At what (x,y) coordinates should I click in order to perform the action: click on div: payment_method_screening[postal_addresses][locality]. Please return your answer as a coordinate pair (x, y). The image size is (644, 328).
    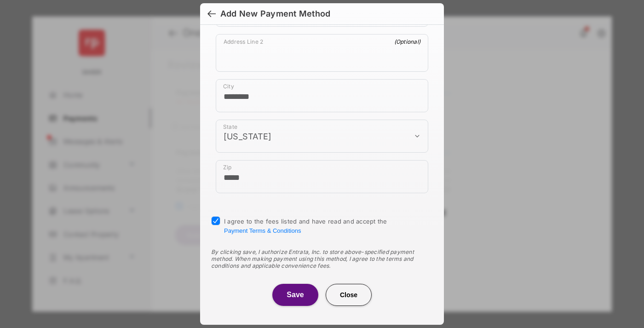
    Looking at the image, I should click on (322, 96).